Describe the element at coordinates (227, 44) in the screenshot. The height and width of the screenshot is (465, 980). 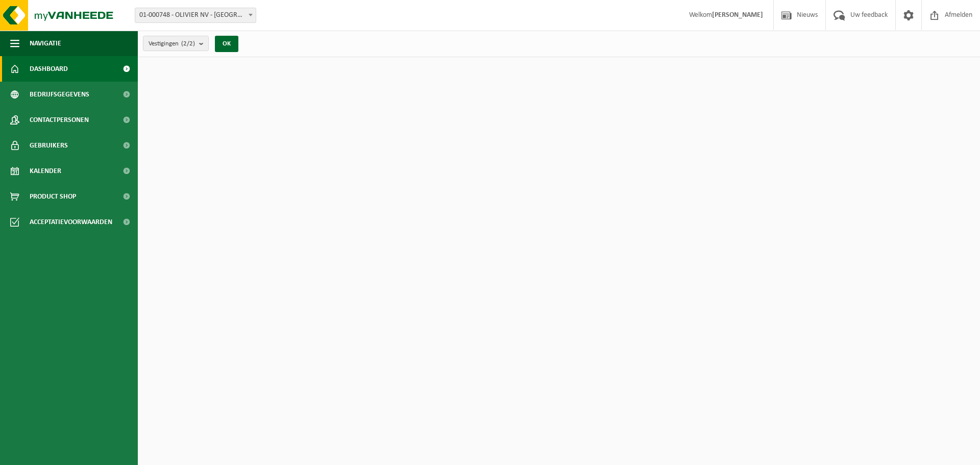
I see `button: OK` at that location.